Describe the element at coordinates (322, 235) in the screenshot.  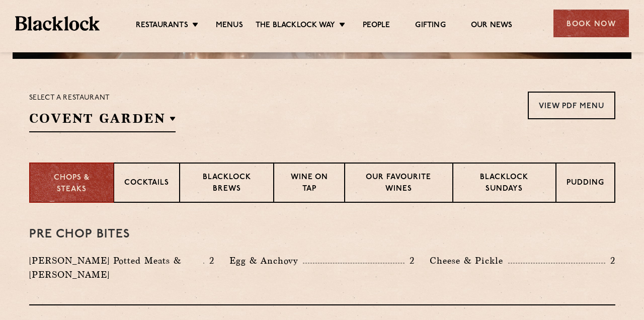
I see `h3: Pre Chop Bites` at that location.